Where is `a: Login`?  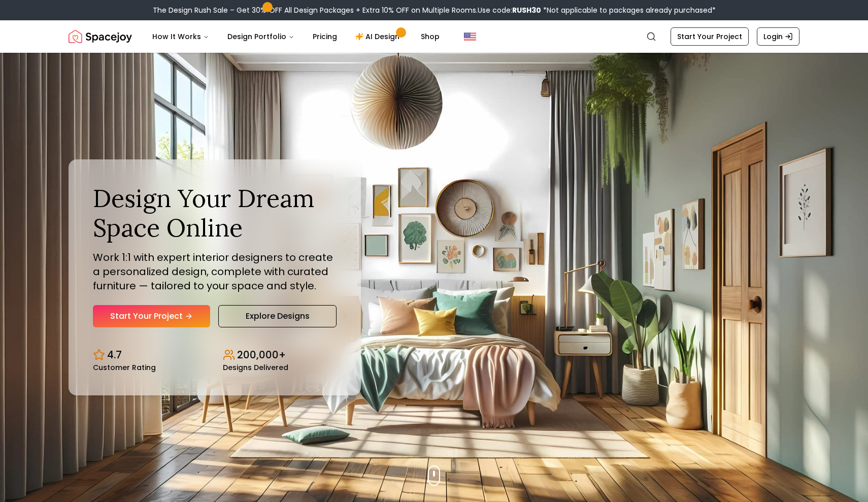
a: Login is located at coordinates (778, 36).